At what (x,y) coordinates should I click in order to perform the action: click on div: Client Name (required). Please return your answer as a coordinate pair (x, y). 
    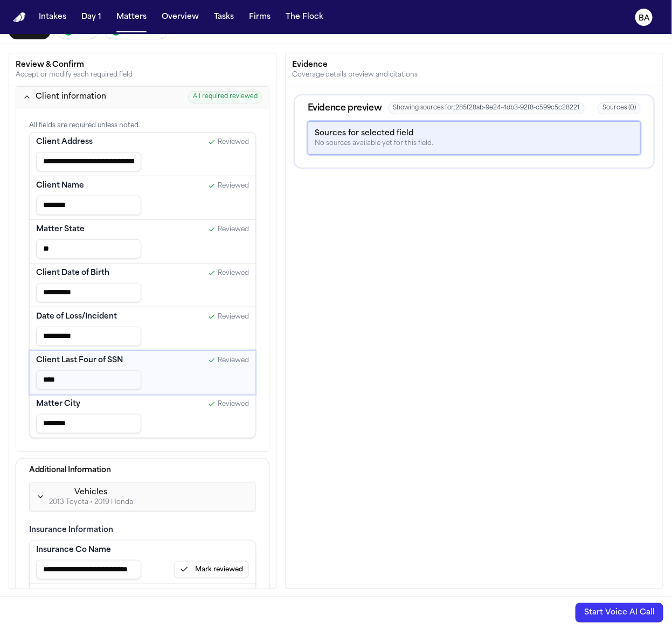
    Looking at the image, I should click on (142, 198).